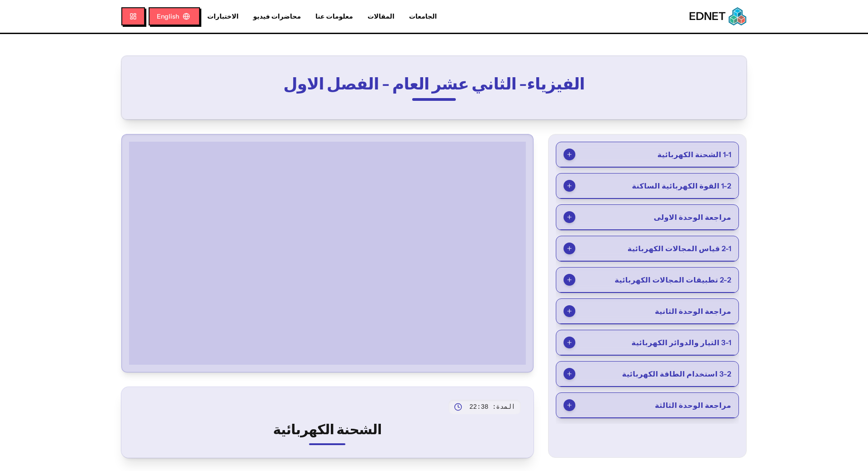  What do you see at coordinates (680, 248) in the screenshot?
I see `span: 2-1 قياس المجالات الكهربائية` at bounding box center [680, 248].